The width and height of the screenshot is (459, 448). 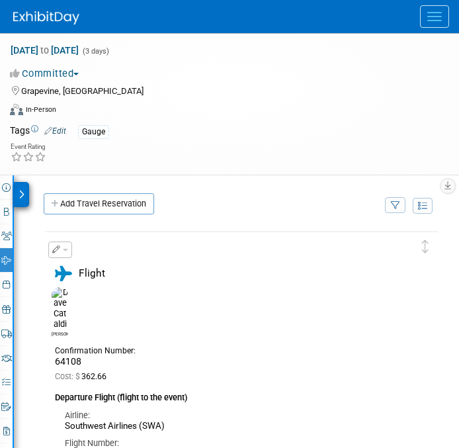 What do you see at coordinates (101, 349) in the screenshot?
I see `div: Confirmation Number:` at bounding box center [101, 349].